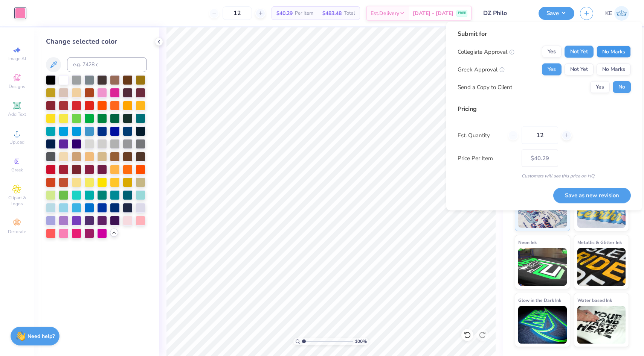  What do you see at coordinates (107, 65) in the screenshot?
I see `input: e.g. 7428 c` at bounding box center [107, 65].